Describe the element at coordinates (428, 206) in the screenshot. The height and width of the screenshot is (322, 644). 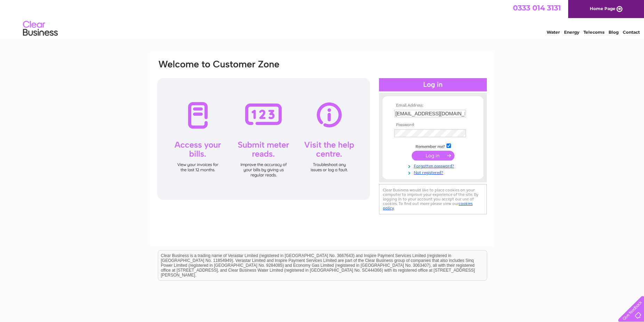
I see `a: cookies policy` at that location.